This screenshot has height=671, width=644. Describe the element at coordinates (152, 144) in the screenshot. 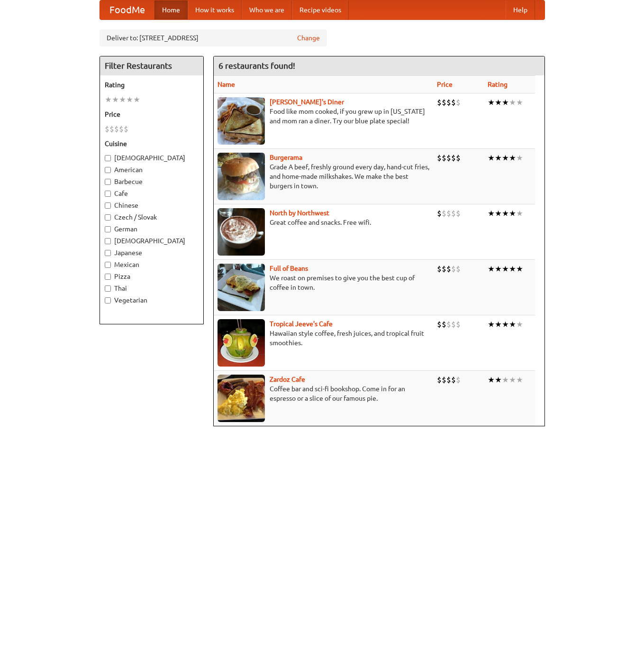

I see `h5: Cuisine` at that location.